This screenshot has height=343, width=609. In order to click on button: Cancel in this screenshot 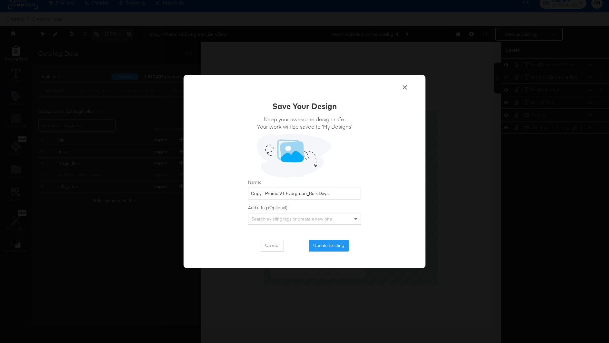, I will do `click(272, 246)`.